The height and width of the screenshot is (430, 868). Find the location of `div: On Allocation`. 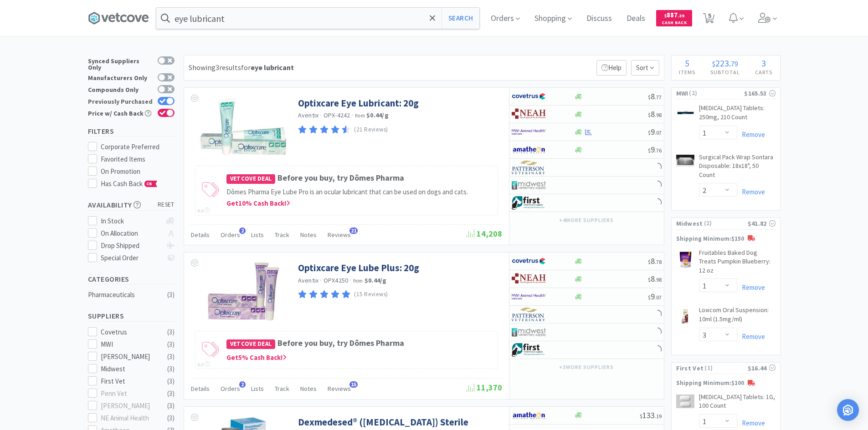

div: On Allocation is located at coordinates (131, 234).